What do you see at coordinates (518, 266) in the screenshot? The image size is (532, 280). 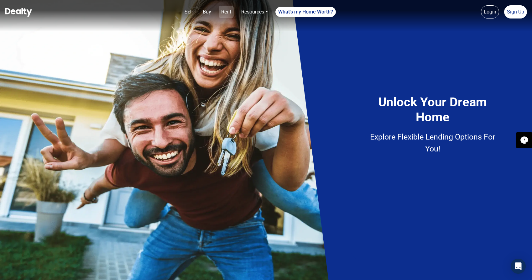 I see `div: Open Intercom Messenger` at bounding box center [518, 266].